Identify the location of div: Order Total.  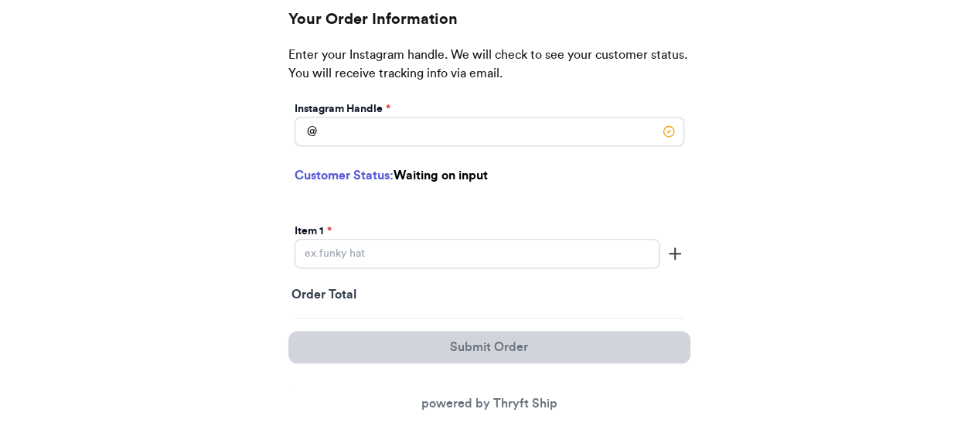
(490, 298).